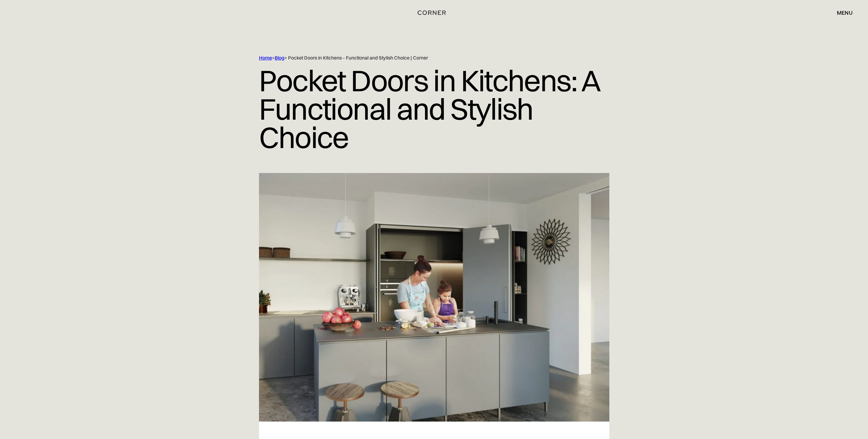 The width and height of the screenshot is (868, 439). Describe the element at coordinates (434, 12) in the screenshot. I see `a: home` at that location.